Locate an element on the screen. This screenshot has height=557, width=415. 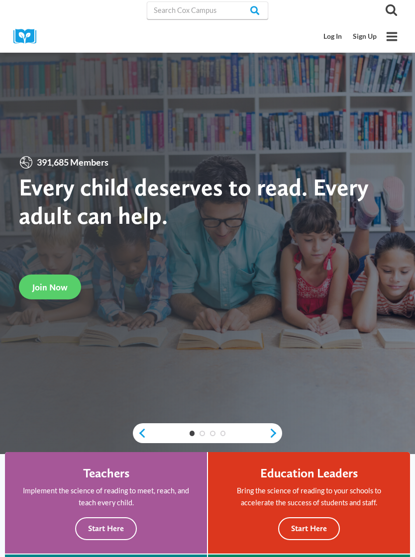
div: content slider buttons is located at coordinates (207, 433).